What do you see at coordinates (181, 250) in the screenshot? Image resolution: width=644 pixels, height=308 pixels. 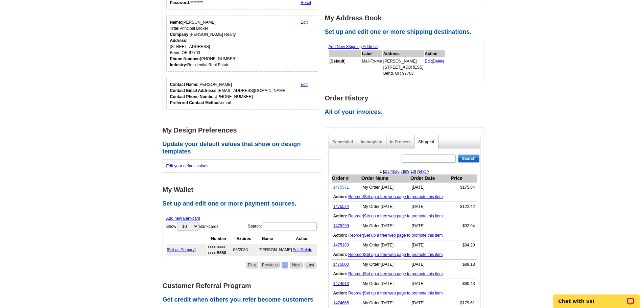 I see `a: Set as Primary` at bounding box center [181, 250].